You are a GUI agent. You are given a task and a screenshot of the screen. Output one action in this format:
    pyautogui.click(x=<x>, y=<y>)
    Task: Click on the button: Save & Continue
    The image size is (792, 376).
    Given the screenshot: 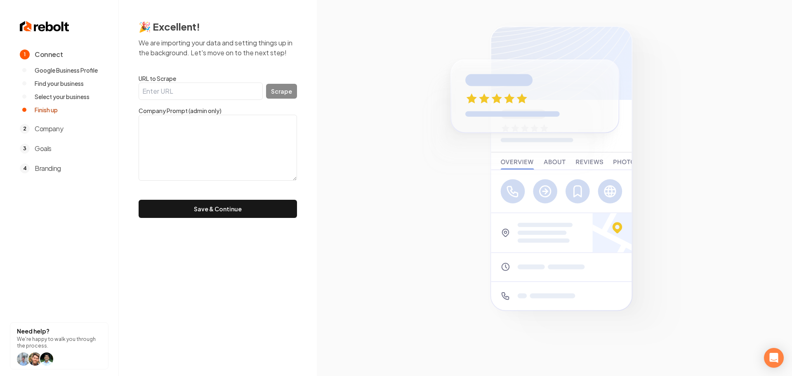 What is the action you would take?
    pyautogui.click(x=218, y=209)
    